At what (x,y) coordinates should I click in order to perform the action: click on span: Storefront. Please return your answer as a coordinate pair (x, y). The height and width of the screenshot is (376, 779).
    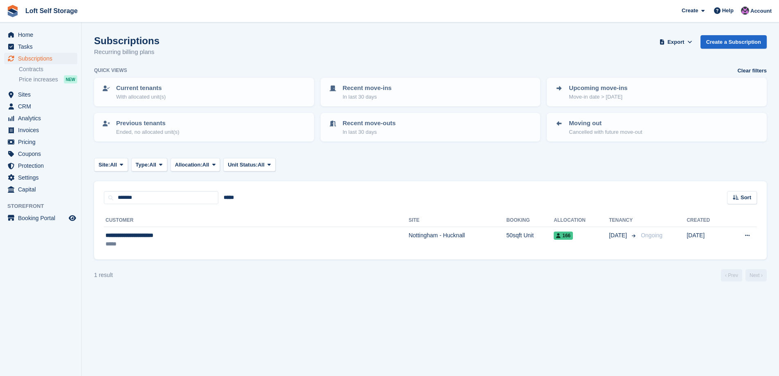
    Looking at the image, I should click on (44, 206).